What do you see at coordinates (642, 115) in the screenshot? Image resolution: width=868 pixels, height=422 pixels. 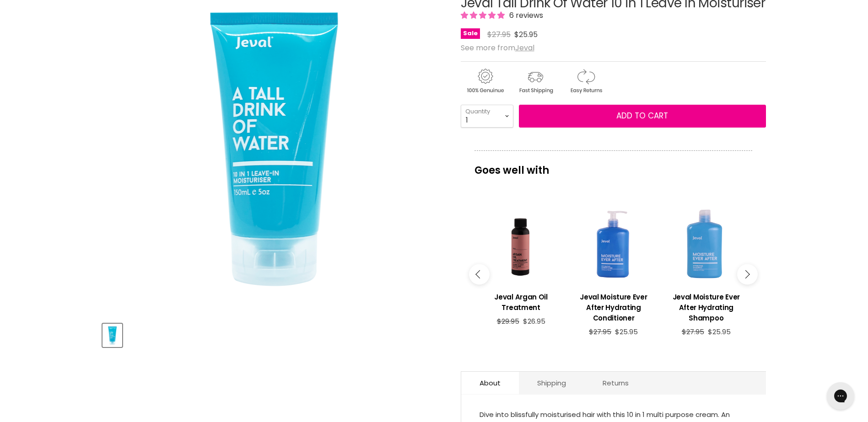 I see `span: Add to cart` at bounding box center [642, 115].